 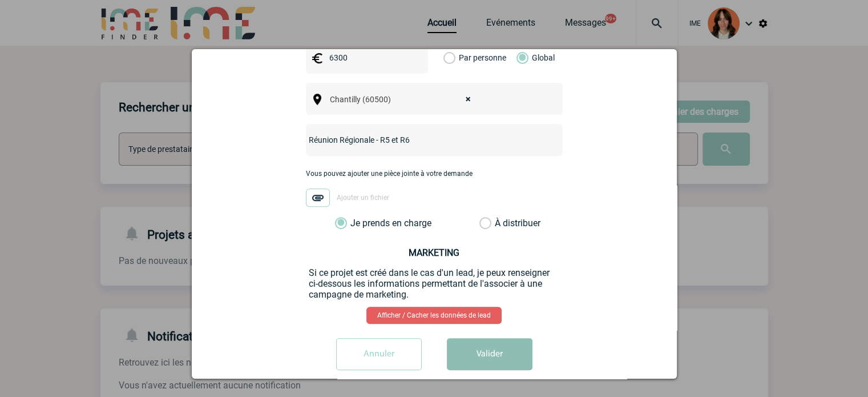 I want to click on p: Vous pouvez ajouter une pièce jointe à votre demande, so click(x=434, y=173).